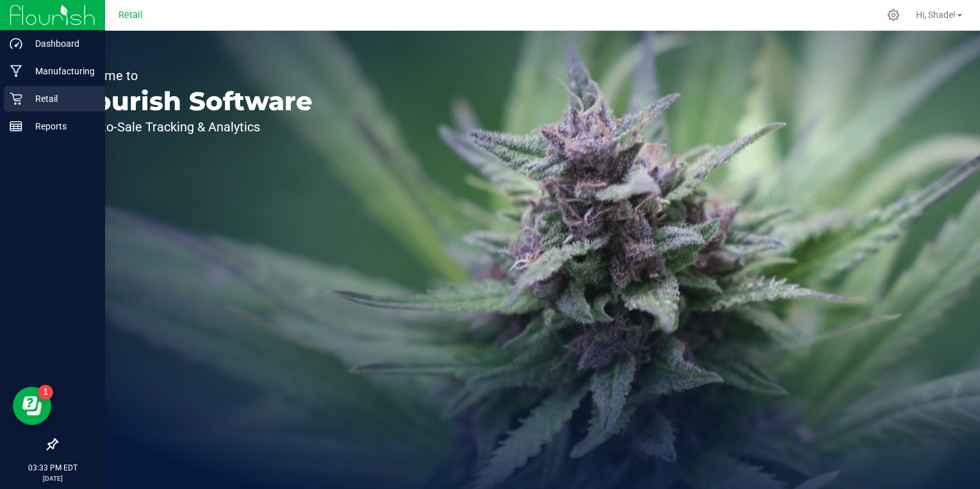  Describe the element at coordinates (61, 99) in the screenshot. I see `p: Retail` at that location.